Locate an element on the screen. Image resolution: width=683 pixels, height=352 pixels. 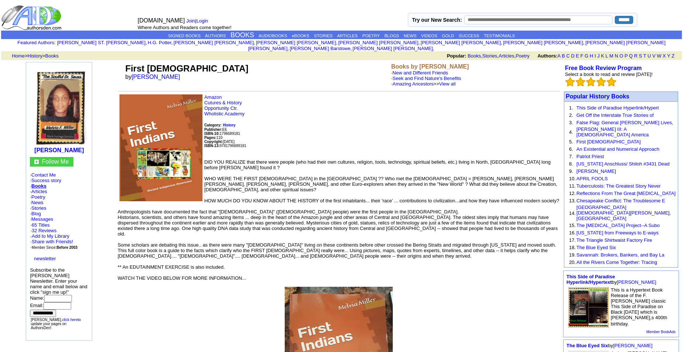
font: 9781796689181 is located at coordinates (225, 146).